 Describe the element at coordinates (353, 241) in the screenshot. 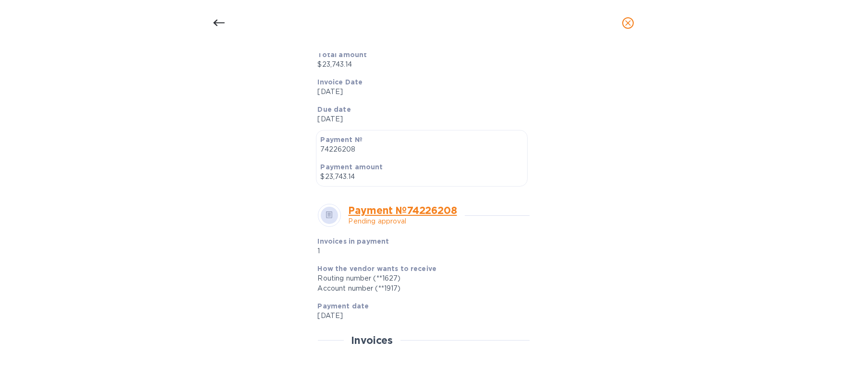

I see `b: Invoices in payment` at that location.